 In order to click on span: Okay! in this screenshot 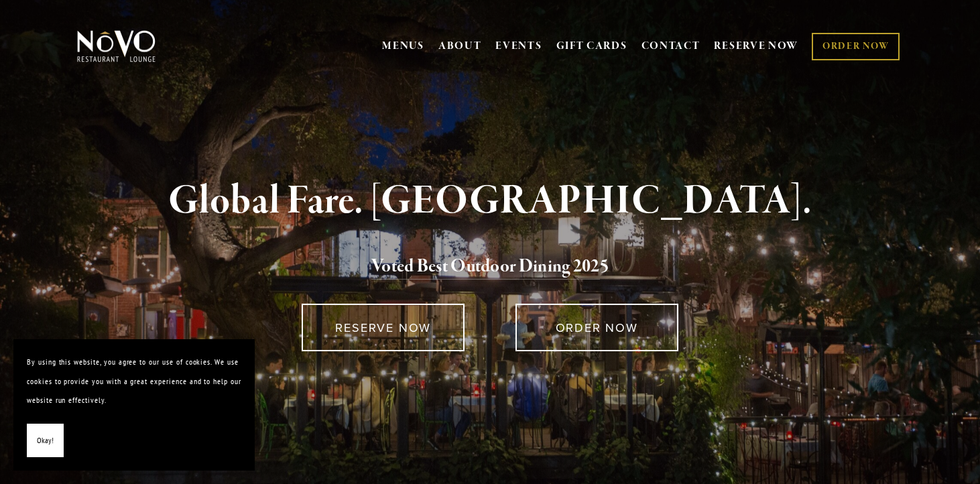, I will do `click(45, 441)`.